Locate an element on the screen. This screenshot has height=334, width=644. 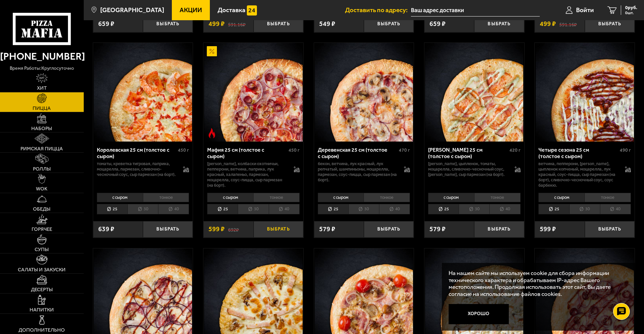
span: Супы is located at coordinates (42, 249).